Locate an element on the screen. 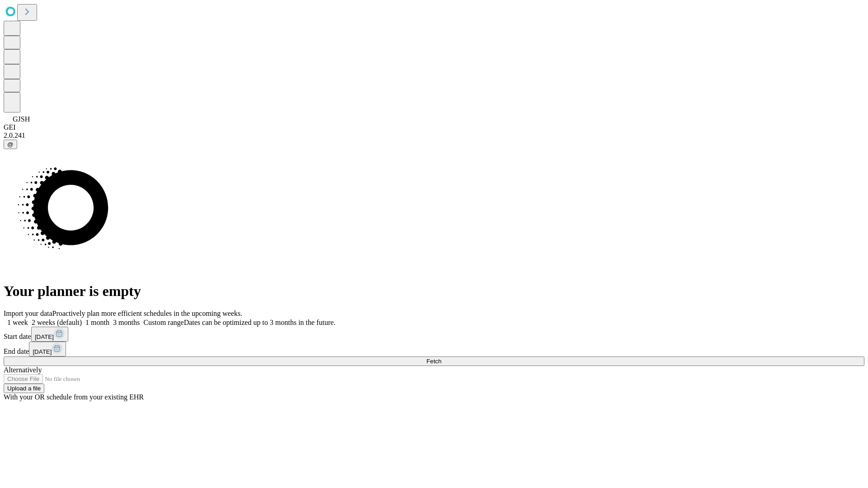  span: With your OR schedule from your existing EHR is located at coordinates (74, 397).